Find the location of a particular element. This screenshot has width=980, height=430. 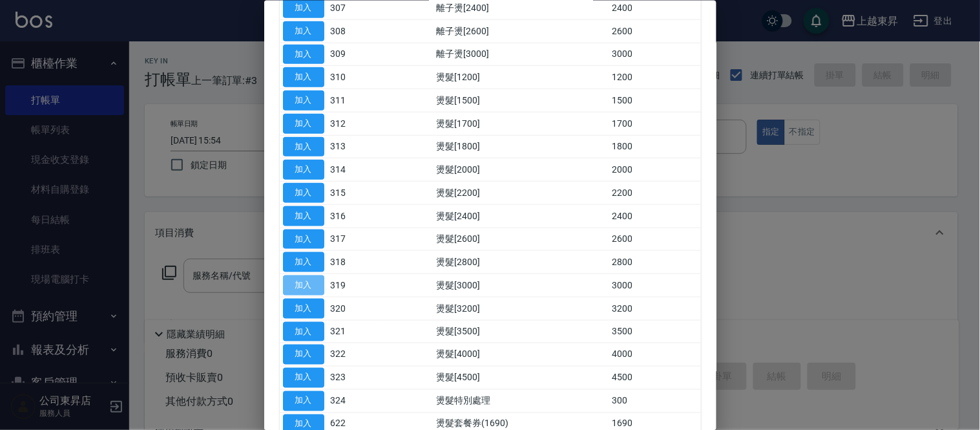

td: 1700 is located at coordinates (654, 124).